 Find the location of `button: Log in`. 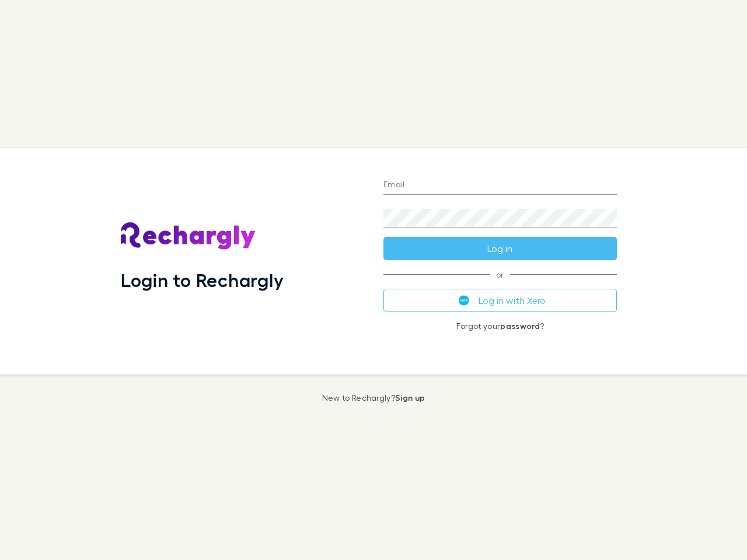

button: Log in is located at coordinates (500, 248).